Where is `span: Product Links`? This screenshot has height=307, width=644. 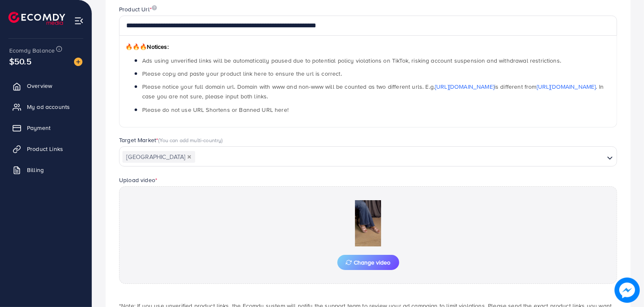
span: Product Links is located at coordinates (45, 149).